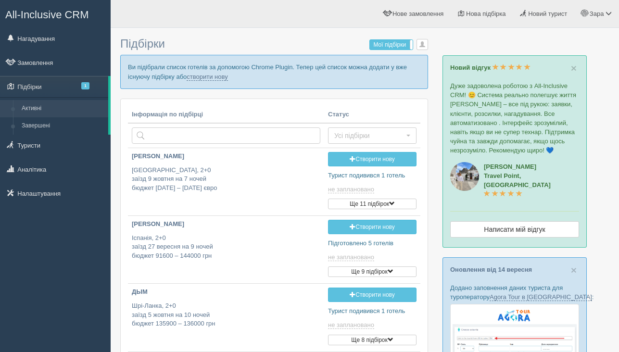 The image size is (619, 352). What do you see at coordinates (372, 136) in the screenshot?
I see `button: Усі підбірки` at bounding box center [372, 136].